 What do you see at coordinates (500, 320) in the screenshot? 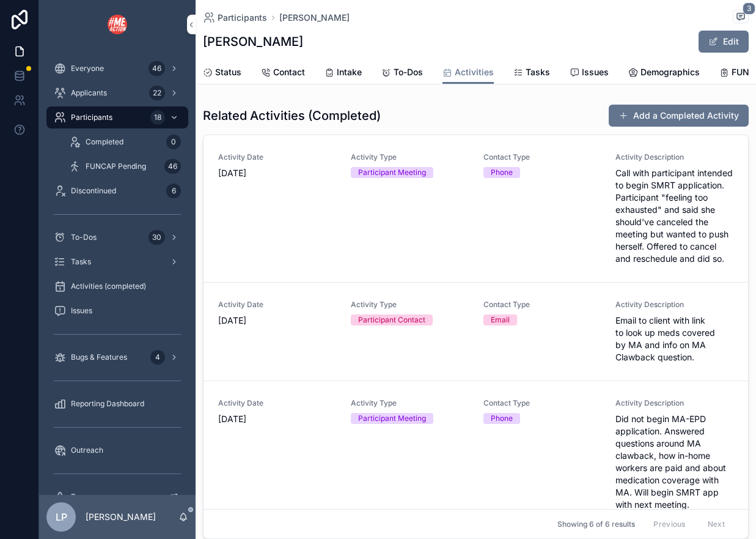
I see `div: Email` at bounding box center [500, 320].